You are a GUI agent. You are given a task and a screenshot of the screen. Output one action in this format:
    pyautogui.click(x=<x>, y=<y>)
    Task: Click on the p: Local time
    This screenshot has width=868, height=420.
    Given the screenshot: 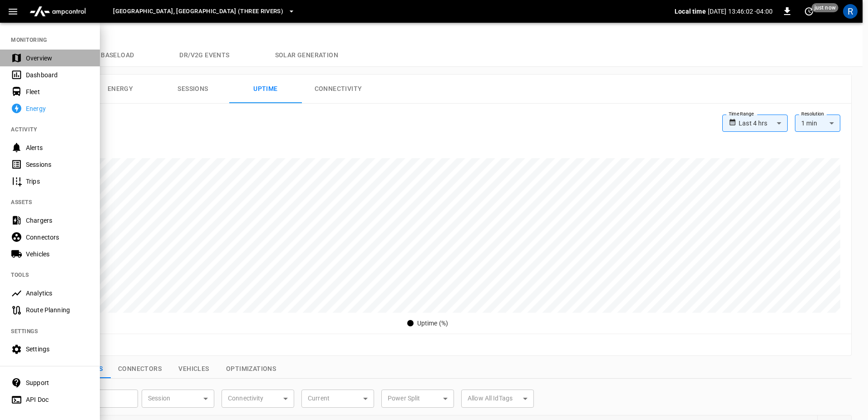 What is the action you would take?
    pyautogui.click(x=690, y=11)
    